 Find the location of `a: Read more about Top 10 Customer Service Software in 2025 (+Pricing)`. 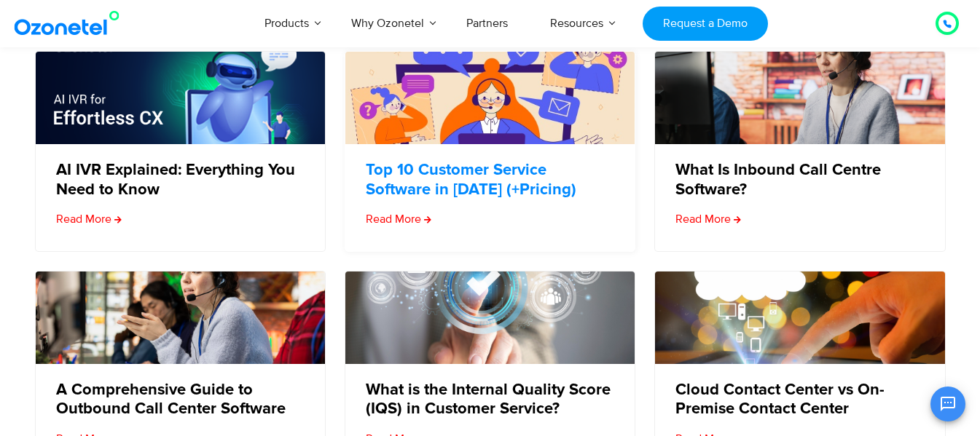

a: Read more about Top 10 Customer Service Software in 2025 (+Pricing) is located at coordinates (398, 219).